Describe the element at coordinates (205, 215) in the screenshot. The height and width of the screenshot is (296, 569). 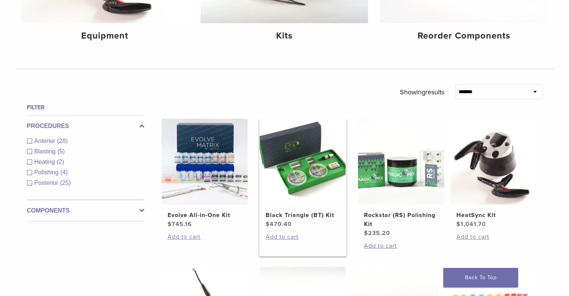
I see `h2: Evolve All-in-One Kit` at that location.